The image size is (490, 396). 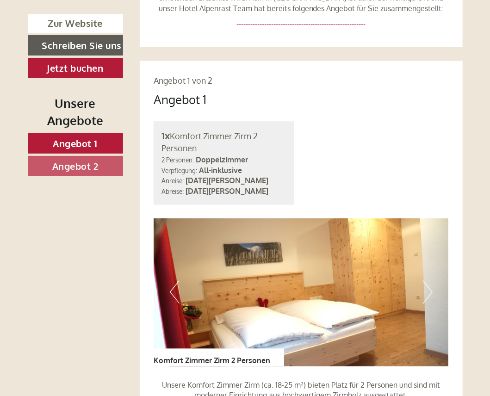 I want to click on span: Angebot 1 von 2, so click(x=183, y=80).